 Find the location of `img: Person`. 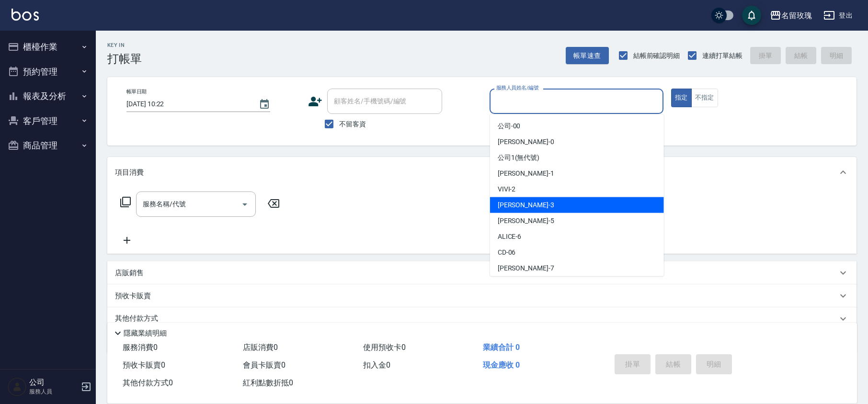

img: Person is located at coordinates (18, 386).